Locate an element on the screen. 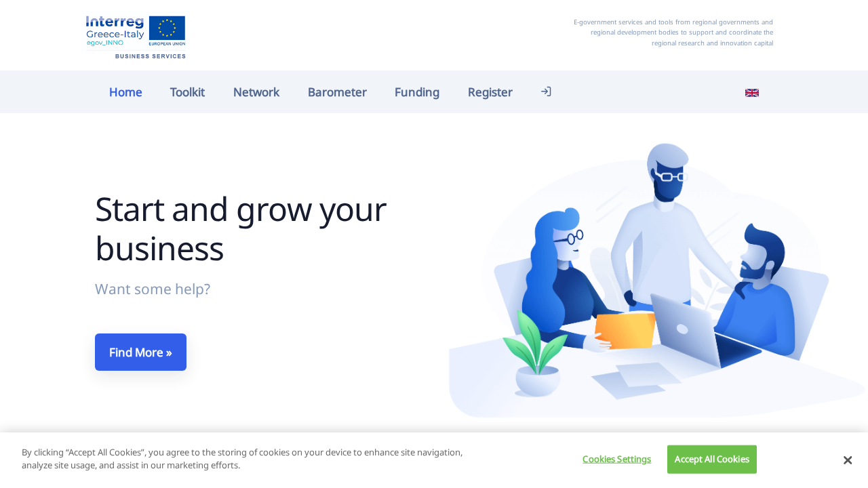 This screenshot has width=868, height=488. a: Barometer is located at coordinates (337, 91).